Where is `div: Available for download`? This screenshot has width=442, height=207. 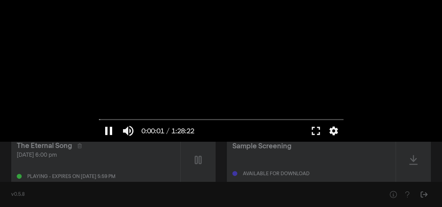
div: Available for download is located at coordinates (276, 174).